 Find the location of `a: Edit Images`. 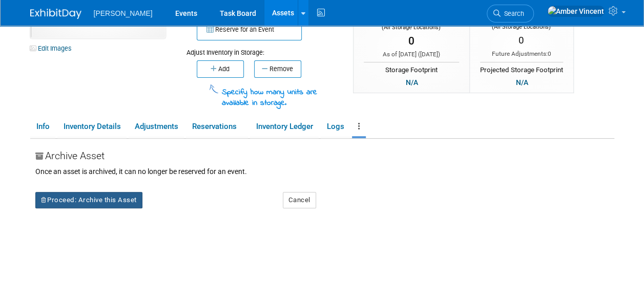

a: Edit Images is located at coordinates (53, 48).